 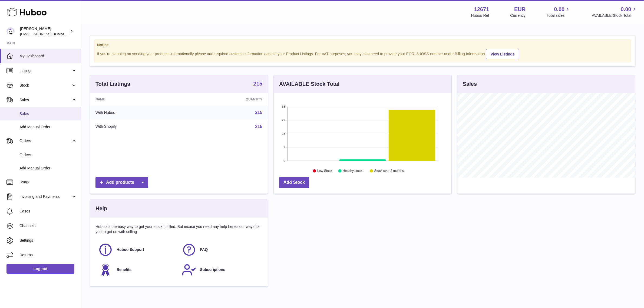 What do you see at coordinates (520, 9) in the screenshot?
I see `strong: EUR` at bounding box center [520, 9].